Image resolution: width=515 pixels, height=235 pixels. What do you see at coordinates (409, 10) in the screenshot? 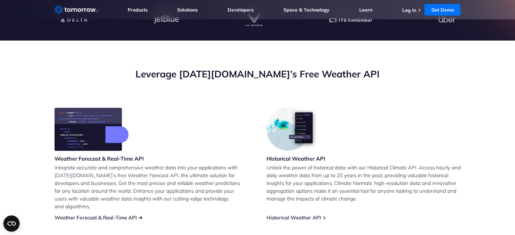
I see `a: Log In` at bounding box center [409, 10].